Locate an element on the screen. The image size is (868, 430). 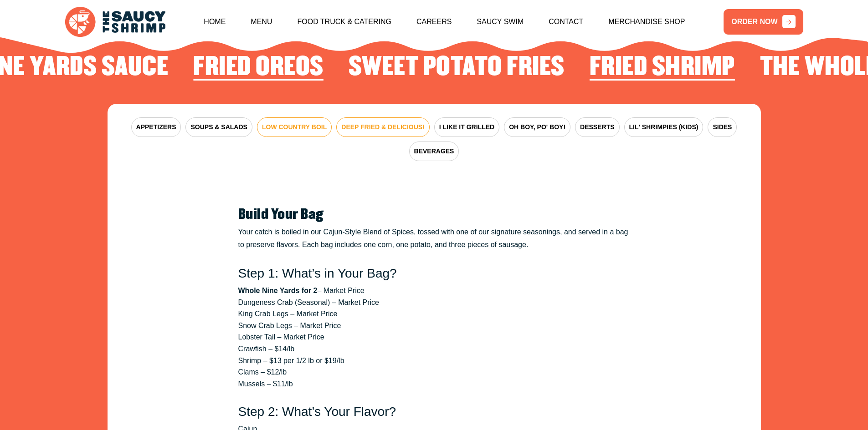
button: OH BOY, PO' BOY! is located at coordinates (537, 127).